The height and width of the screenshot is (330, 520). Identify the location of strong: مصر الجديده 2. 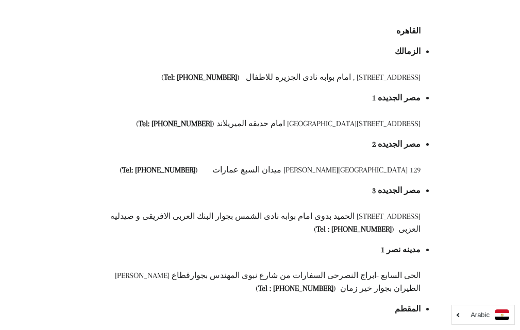
(396, 144).